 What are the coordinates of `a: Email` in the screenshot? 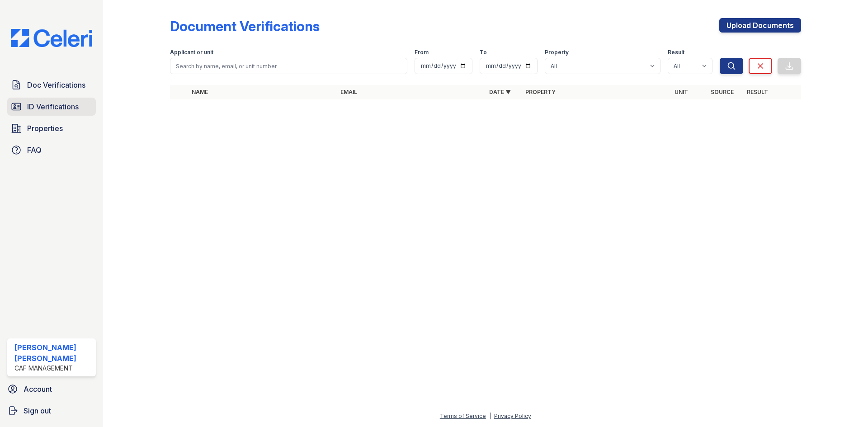 It's located at (348, 91).